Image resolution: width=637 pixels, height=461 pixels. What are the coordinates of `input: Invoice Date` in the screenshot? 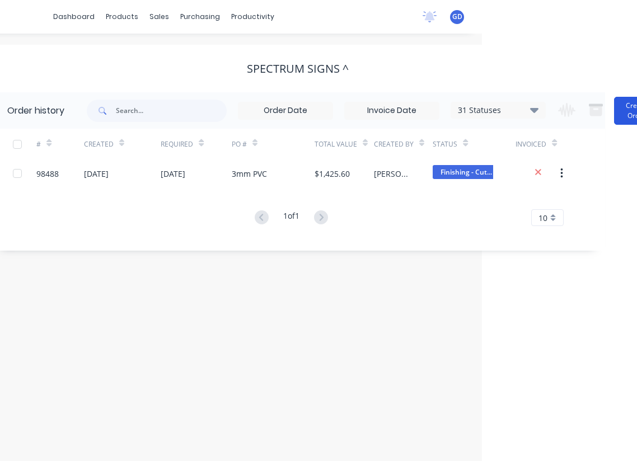 It's located at (392, 111).